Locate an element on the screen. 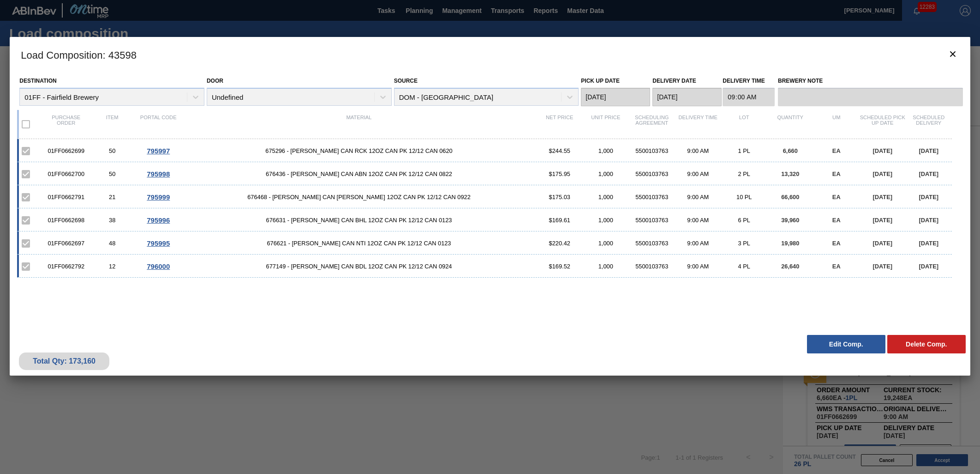 The height and width of the screenshot is (474, 980). label: Brewery Note is located at coordinates (870, 81).